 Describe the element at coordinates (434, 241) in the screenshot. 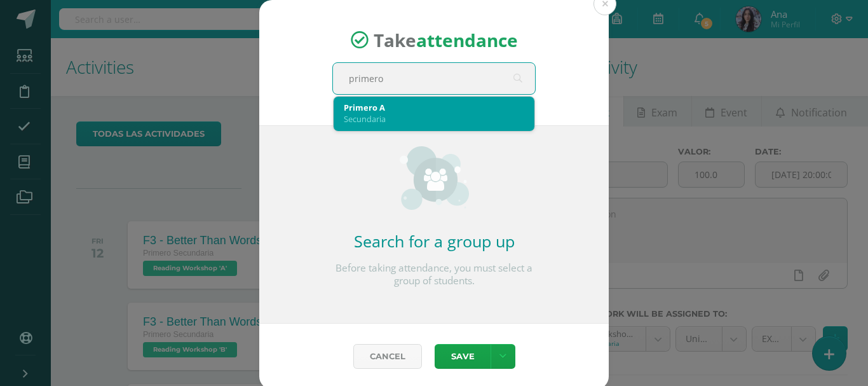

I see `h2: Search for a group up` at that location.